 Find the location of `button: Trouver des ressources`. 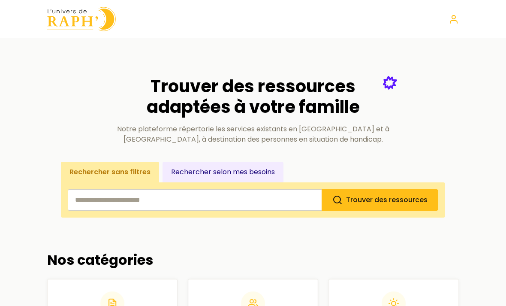

button: Trouver des ressources is located at coordinates (380, 200).